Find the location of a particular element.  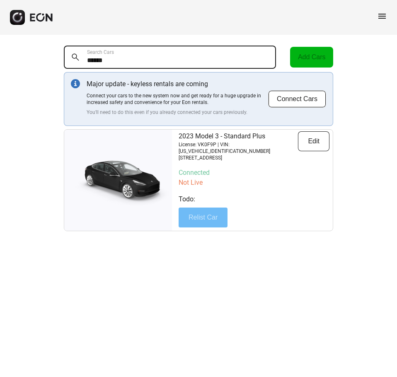

p: Connected is located at coordinates (254, 173).